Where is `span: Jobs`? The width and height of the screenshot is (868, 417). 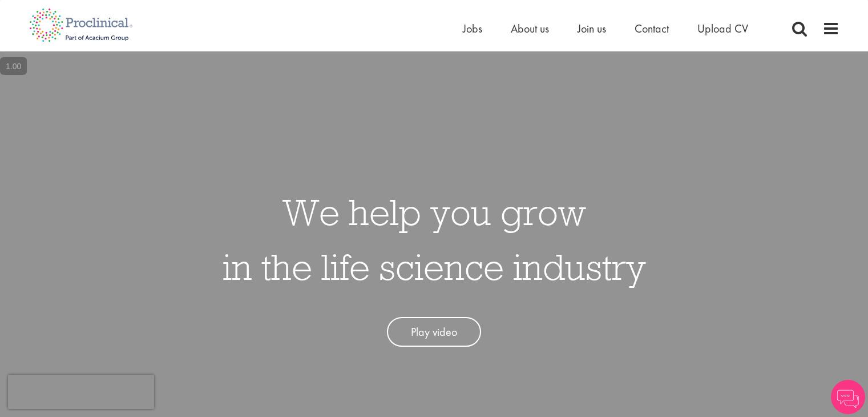
span: Jobs is located at coordinates (473, 29).